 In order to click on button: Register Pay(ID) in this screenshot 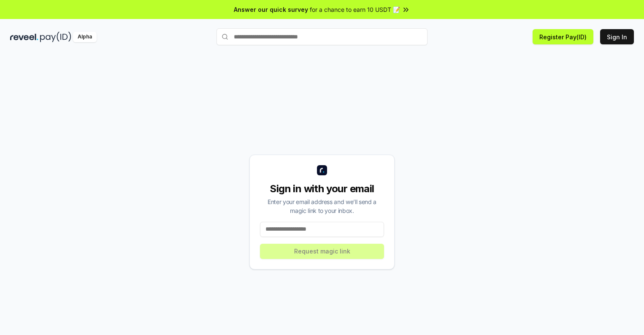, I will do `click(563, 37)`.